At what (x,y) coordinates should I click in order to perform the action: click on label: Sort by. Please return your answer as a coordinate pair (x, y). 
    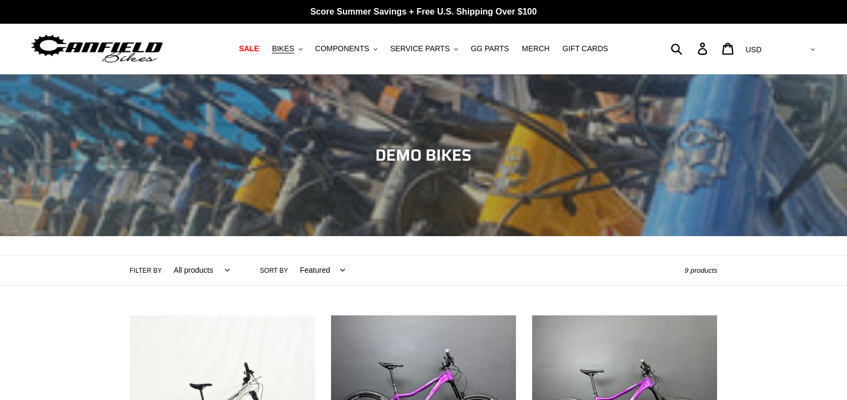
    Looking at the image, I should click on (274, 271).